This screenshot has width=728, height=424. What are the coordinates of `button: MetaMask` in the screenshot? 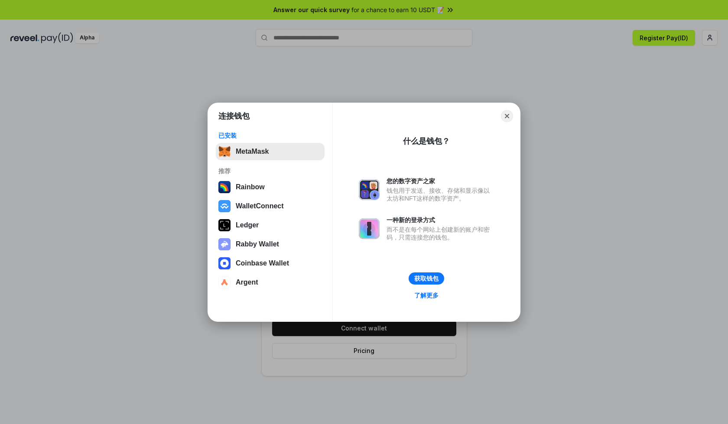 It's located at (270, 152).